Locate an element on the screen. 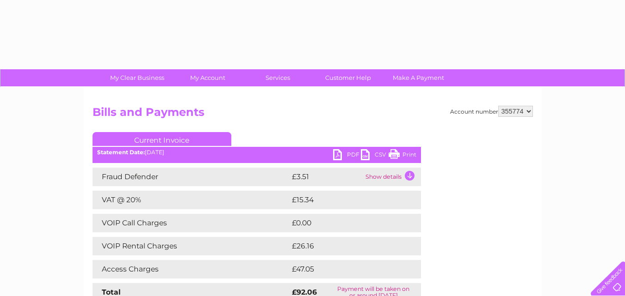 The width and height of the screenshot is (625, 296). a: CSV is located at coordinates (374, 156).